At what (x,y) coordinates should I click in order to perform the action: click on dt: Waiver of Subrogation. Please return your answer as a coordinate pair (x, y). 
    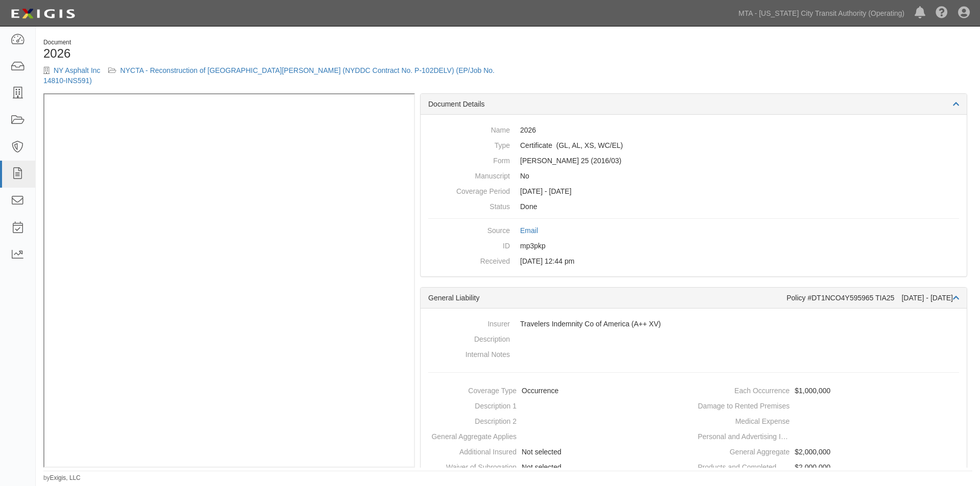
    Looking at the image, I should click on (470, 466).